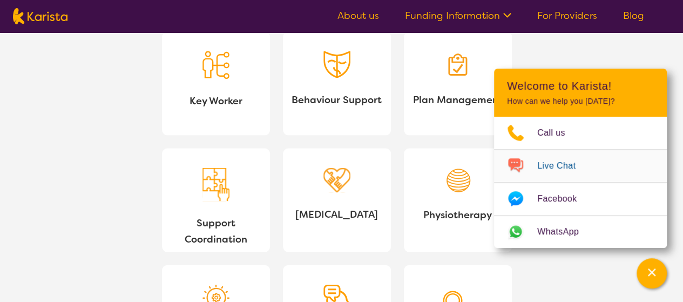 This screenshot has height=302, width=683. I want to click on a: Blog, so click(633, 16).